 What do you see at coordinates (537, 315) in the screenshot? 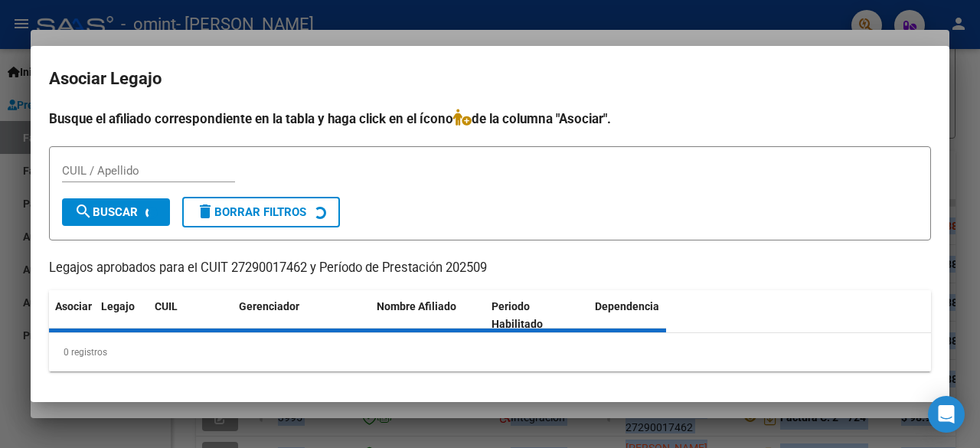
I see `datatable-header-cell: Periodo Habilitado` at bounding box center [537, 315].